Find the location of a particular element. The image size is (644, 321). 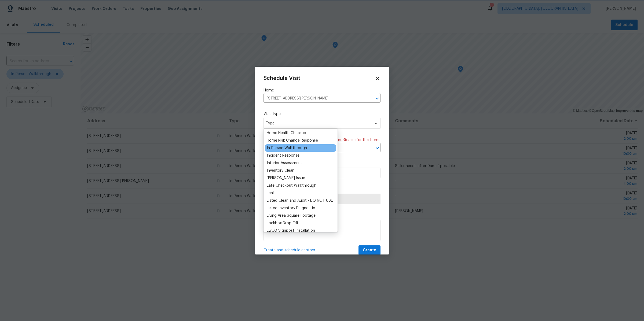

div: Lockbox Drop Off is located at coordinates (283, 223).